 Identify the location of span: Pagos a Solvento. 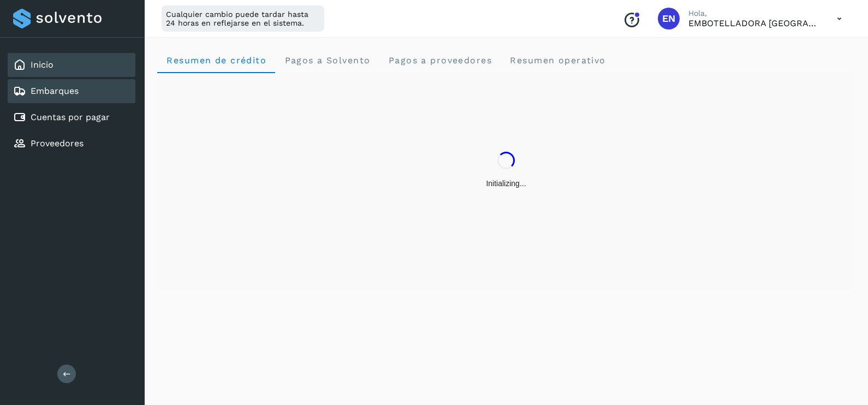
(327, 60).